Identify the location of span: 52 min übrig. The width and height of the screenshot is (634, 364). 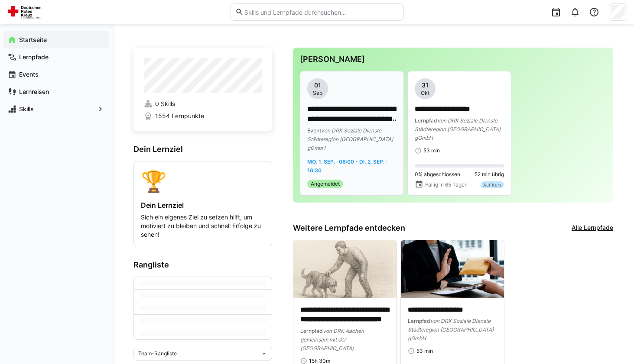
(489, 174).